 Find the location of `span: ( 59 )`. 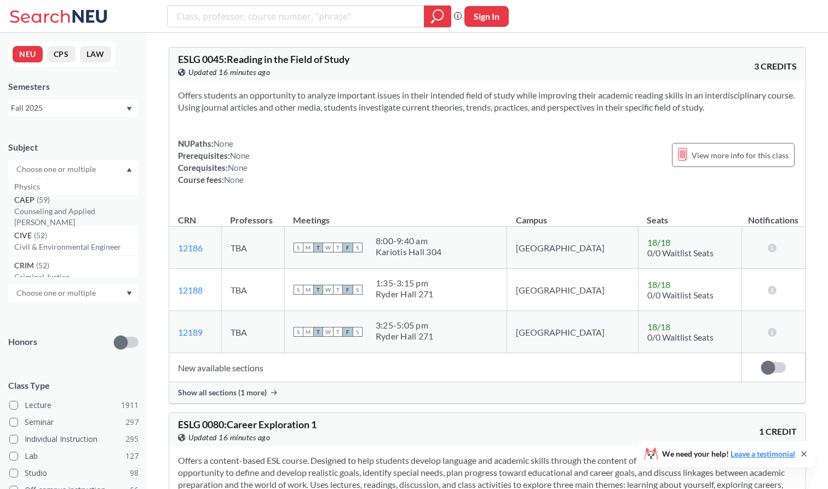

span: ( 59 ) is located at coordinates (43, 199).